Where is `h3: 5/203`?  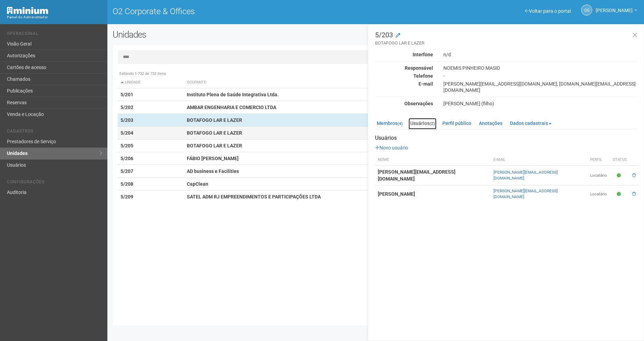
h3: 5/203 is located at coordinates (506, 38).